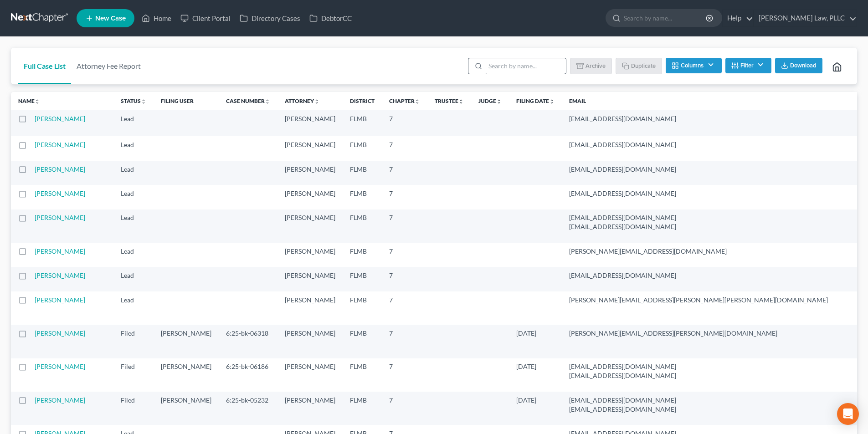 The height and width of the screenshot is (434, 868). I want to click on td: 6:25-bk-06186, so click(248, 375).